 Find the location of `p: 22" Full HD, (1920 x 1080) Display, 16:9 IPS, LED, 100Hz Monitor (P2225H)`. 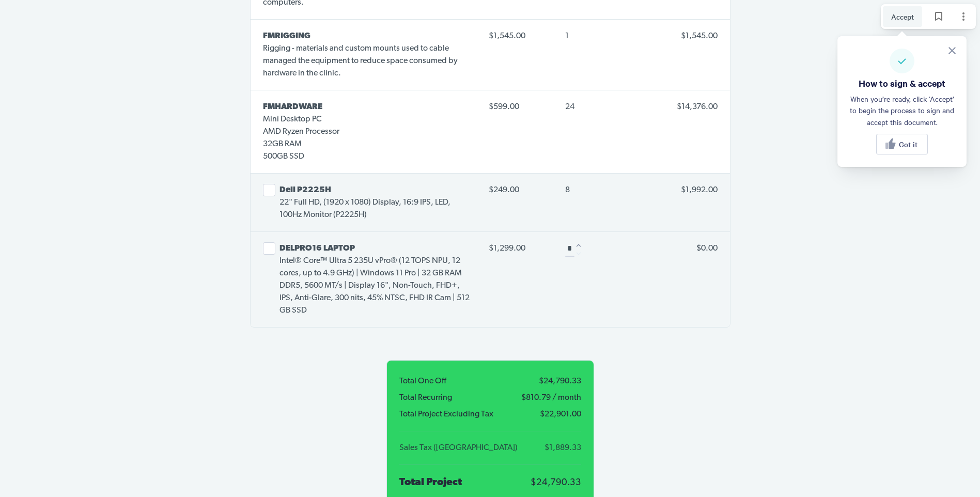

p: 22" Full HD, (1920 x 1080) Display, 16:9 IPS, LED, 100Hz Monitor (P2225H) is located at coordinates (376, 209).